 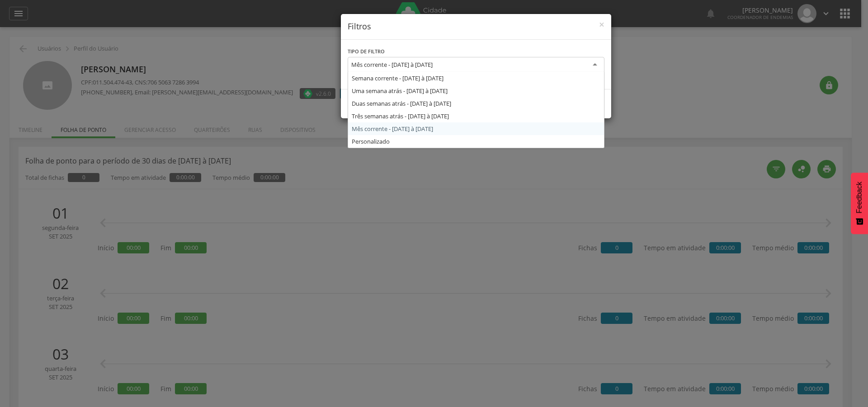 I want to click on h4: Filtros, so click(x=476, y=27).